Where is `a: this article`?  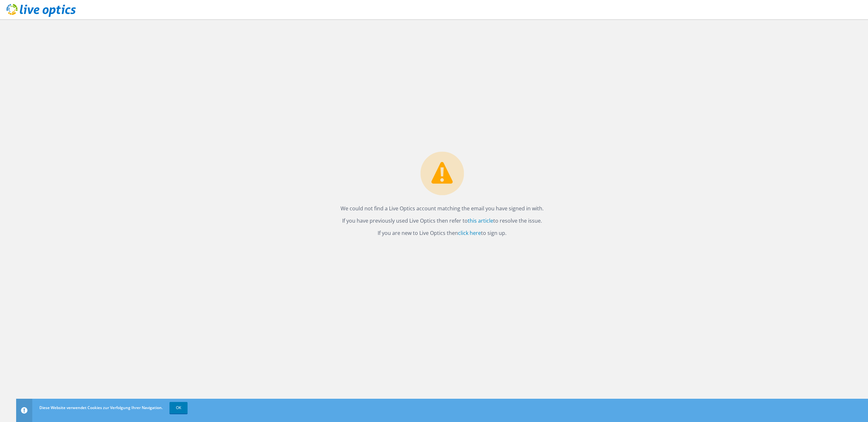
a: this article is located at coordinates (480, 221).